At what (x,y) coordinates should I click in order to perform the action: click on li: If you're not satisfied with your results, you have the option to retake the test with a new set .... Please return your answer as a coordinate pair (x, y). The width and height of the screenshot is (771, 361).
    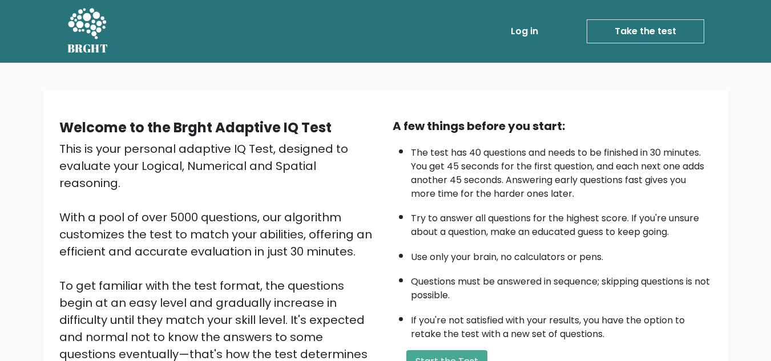
    Looking at the image, I should click on (561, 325).